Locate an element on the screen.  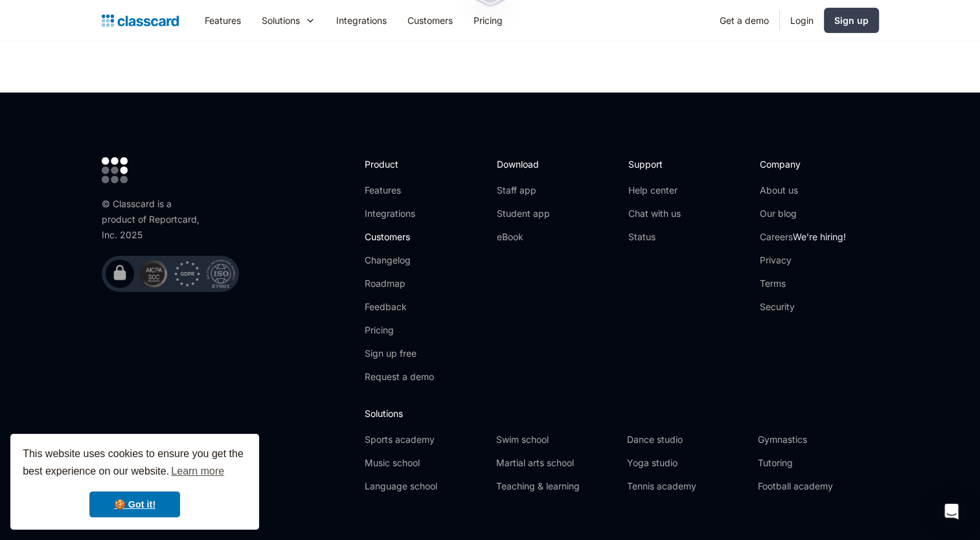
h2: Product is located at coordinates (399, 164).